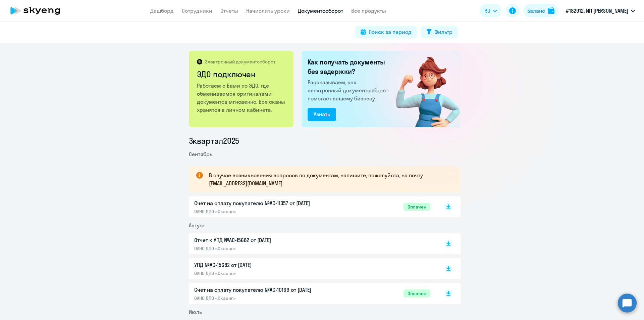  What do you see at coordinates (541, 11) in the screenshot?
I see `button: Балансbalance` at bounding box center [541, 11].